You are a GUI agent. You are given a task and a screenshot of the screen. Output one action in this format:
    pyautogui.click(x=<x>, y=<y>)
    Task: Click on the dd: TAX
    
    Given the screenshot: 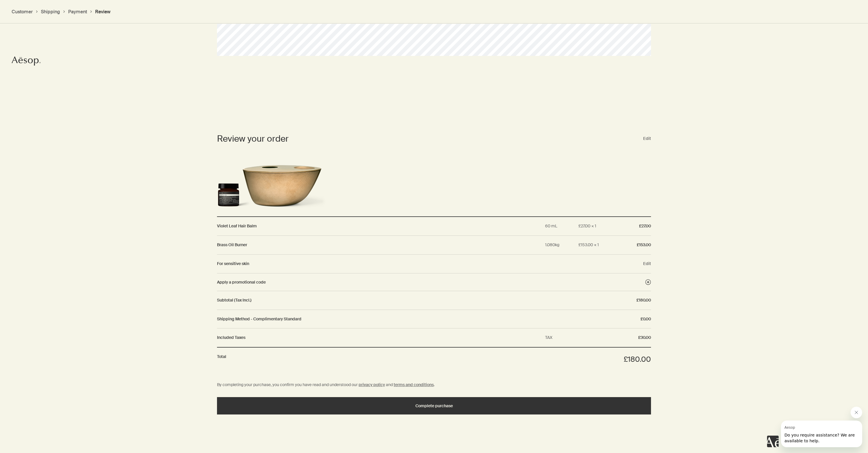 What is the action you would take?
    pyautogui.click(x=575, y=338)
    